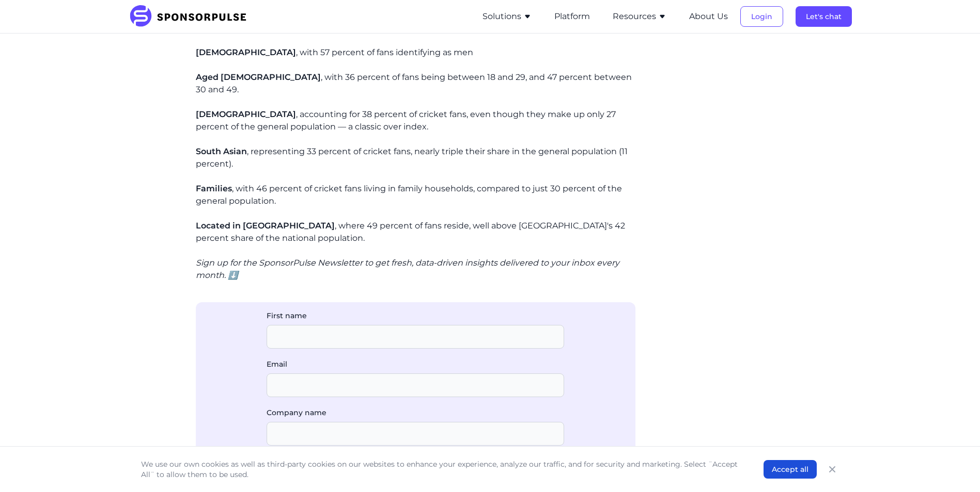  I want to click on p: , with 57 percent of fans identifying as men, so click(415, 53).